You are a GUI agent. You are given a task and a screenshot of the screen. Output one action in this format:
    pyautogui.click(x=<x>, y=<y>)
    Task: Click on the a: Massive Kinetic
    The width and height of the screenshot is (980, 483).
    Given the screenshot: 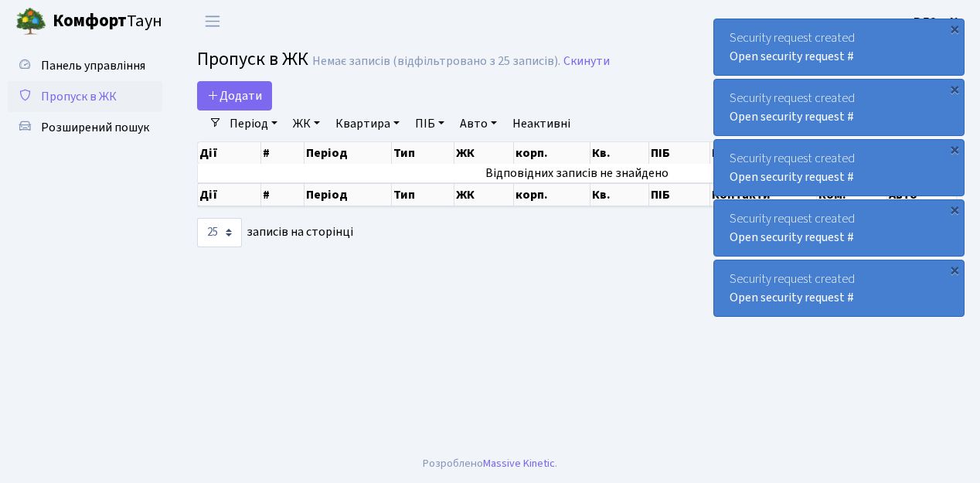 What is the action you would take?
    pyautogui.click(x=518, y=463)
    